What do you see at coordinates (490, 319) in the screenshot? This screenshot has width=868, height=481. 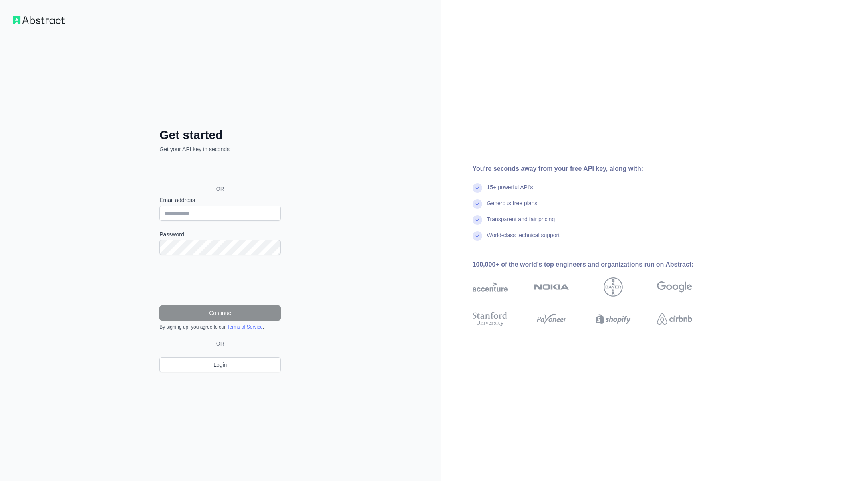 I see `img: stanford university` at bounding box center [490, 319].